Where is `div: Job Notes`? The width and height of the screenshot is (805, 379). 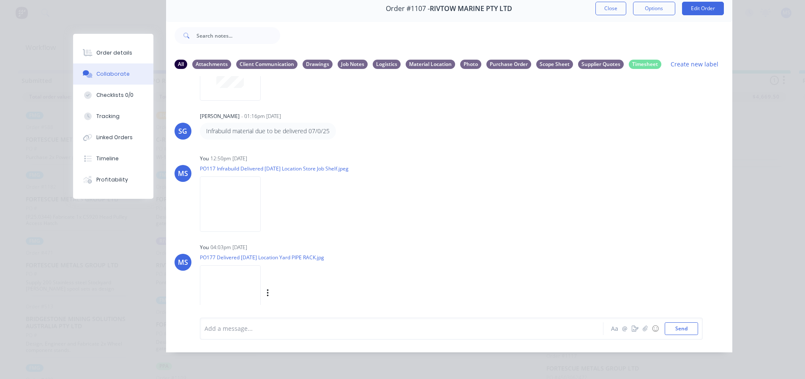
div: Job Notes is located at coordinates (353, 64).